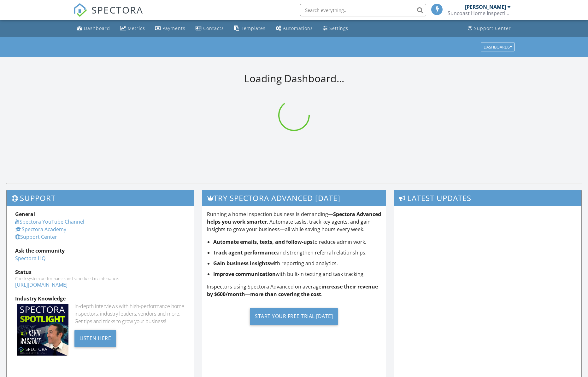 The width and height of the screenshot is (588, 377). Describe the element at coordinates (213, 28) in the screenshot. I see `div: Contacts` at that location.